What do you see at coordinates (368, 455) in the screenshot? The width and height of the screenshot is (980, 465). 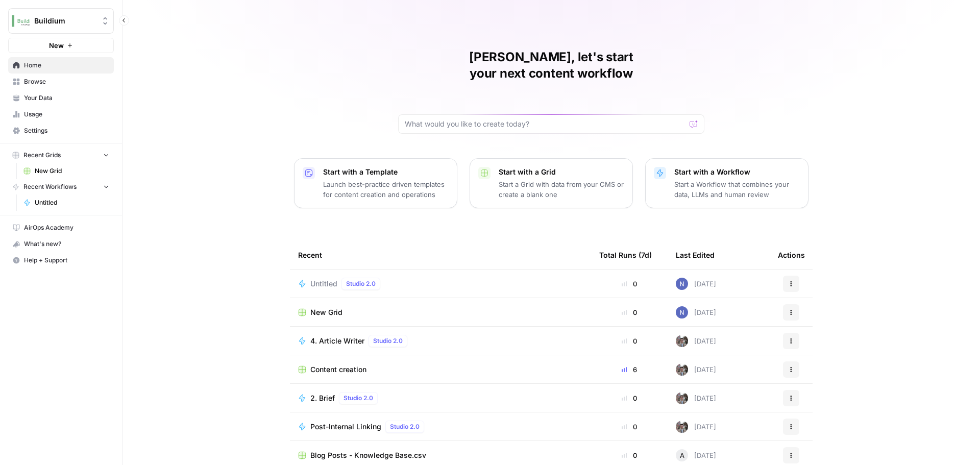 I see `span: Blog Posts - Knowledge Base.csv` at bounding box center [368, 455].